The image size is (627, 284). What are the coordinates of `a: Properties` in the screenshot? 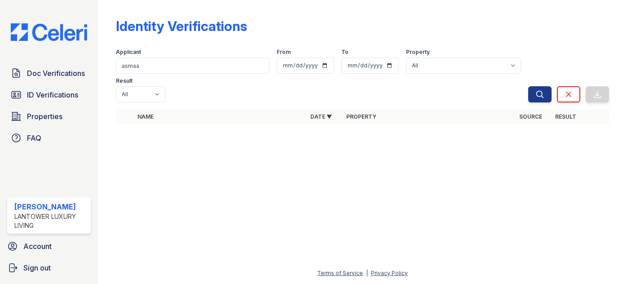 It's located at (49, 116).